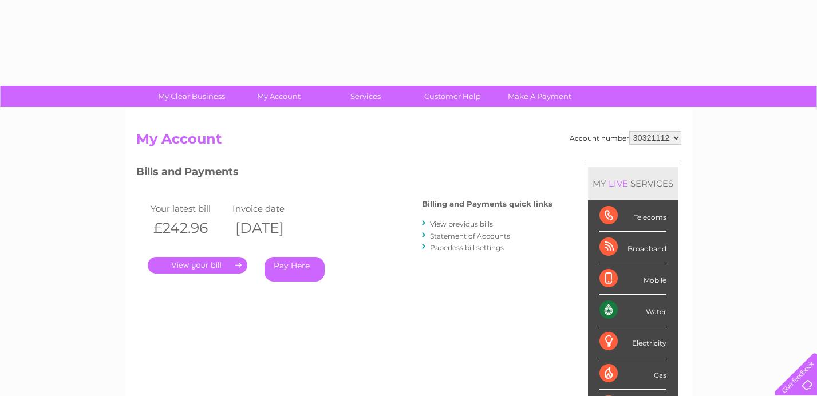  I want to click on td: Invoice date, so click(271, 208).